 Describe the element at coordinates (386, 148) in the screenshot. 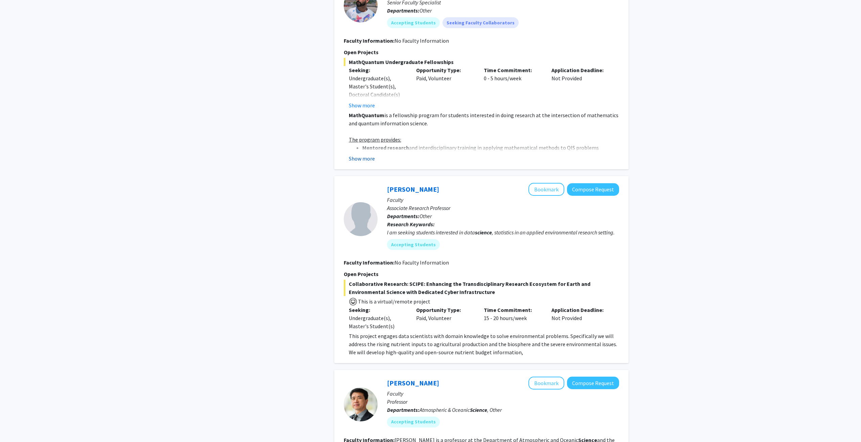

I see `strong: Mentored research` at that location.